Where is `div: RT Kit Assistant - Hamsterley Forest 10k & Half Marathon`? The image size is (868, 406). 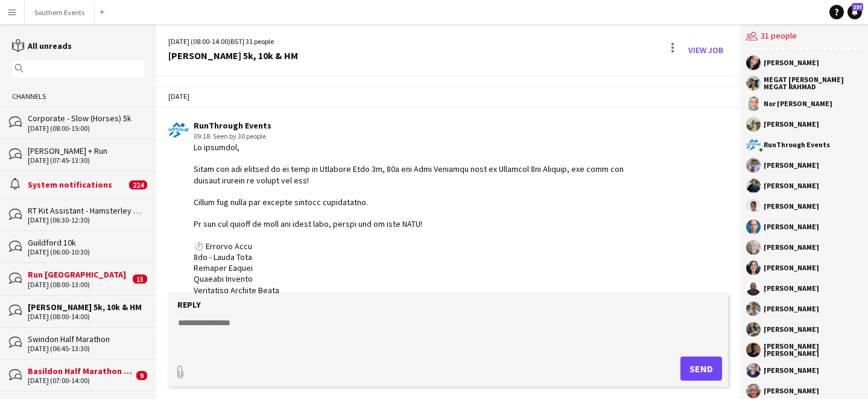
div: RT Kit Assistant - Hamsterley Forest 10k & Half Marathon is located at coordinates (86, 211).